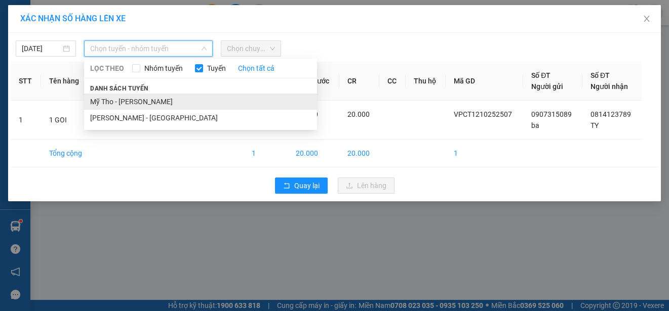 This screenshot has width=669, height=311. I want to click on div: 0907315089, so click(50, 52).